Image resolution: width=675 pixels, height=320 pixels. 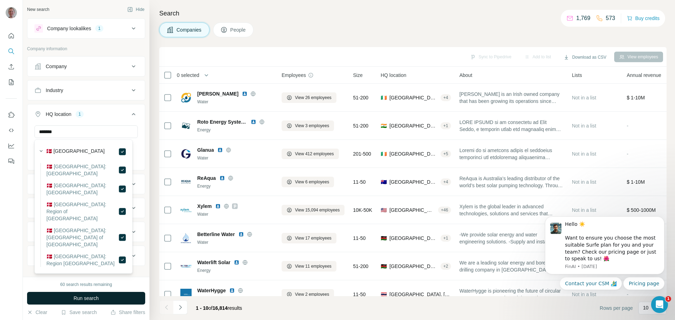 I want to click on span: Loremi do si ametcons adipis el seddoeius temporinci utl etdoloremag aliquaenima minimveni qu nos..., so click(x=512, y=154).